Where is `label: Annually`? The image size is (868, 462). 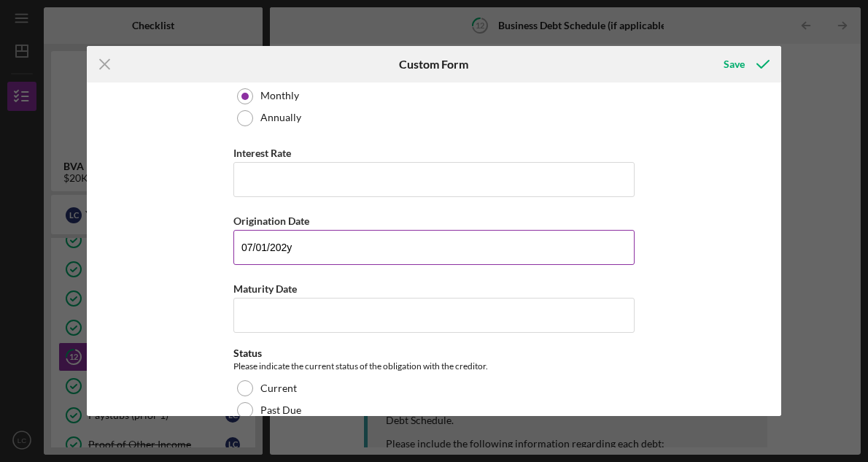 label: Annually is located at coordinates (281, 118).